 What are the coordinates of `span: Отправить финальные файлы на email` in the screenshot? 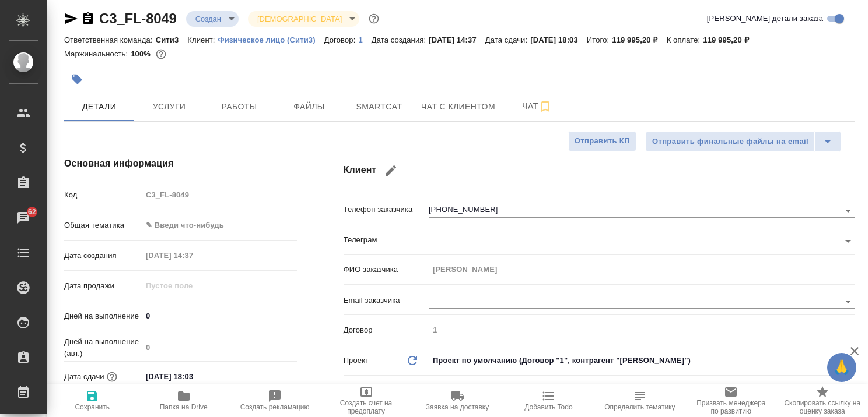 It's located at (730, 142).